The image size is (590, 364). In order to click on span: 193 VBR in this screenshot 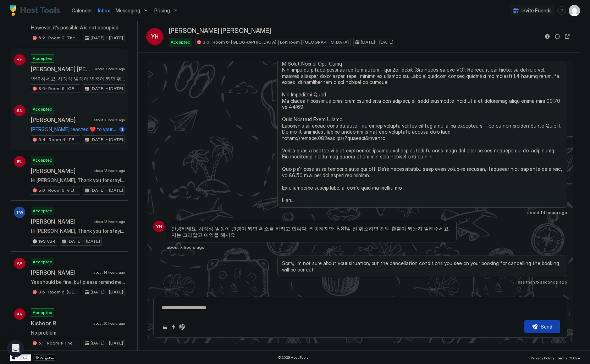, I will do `click(47, 241)`.